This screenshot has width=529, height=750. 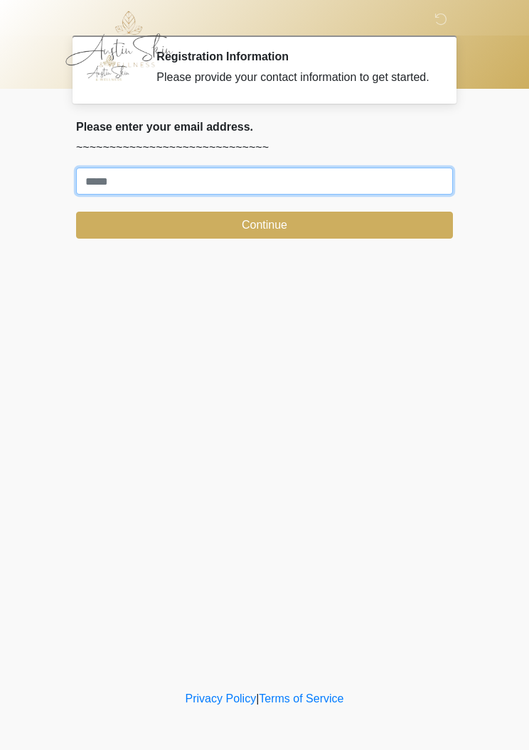 I want to click on h2: Please enter your email address., so click(x=264, y=126).